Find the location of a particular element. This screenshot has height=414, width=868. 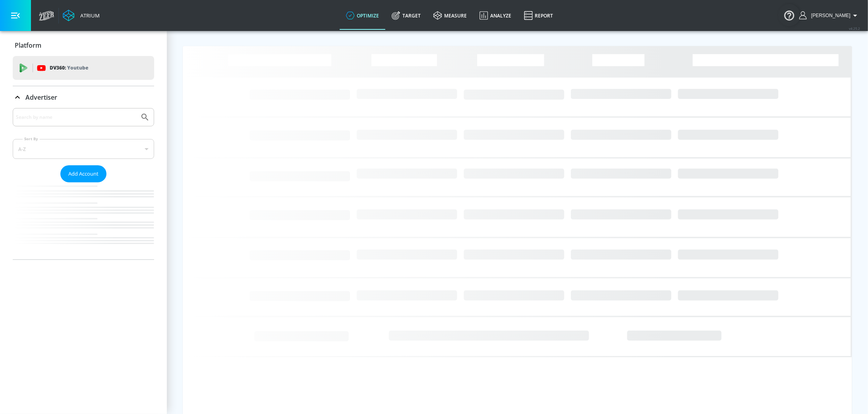

p: Platform is located at coordinates (28, 45).